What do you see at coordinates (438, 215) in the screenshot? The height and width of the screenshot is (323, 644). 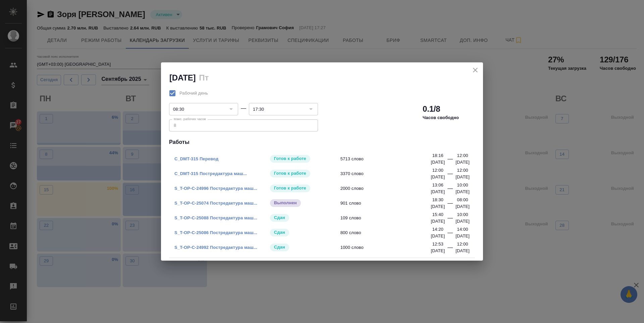 I see `p: 15:40` at bounding box center [438, 215].